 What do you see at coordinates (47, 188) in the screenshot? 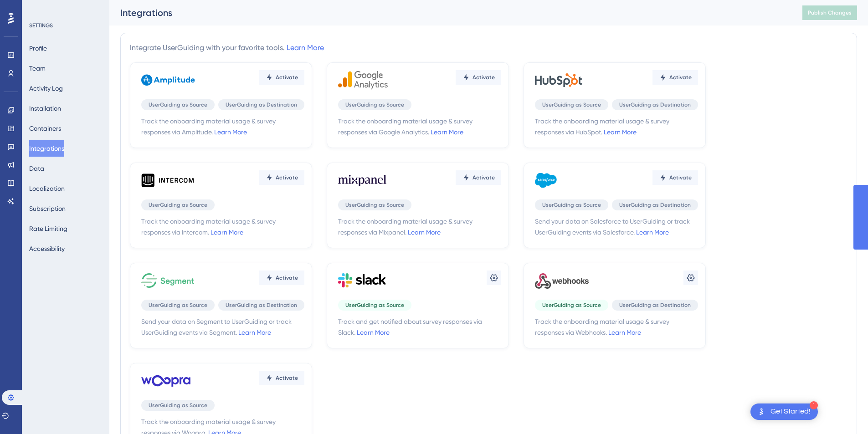
I see `button: Localization` at bounding box center [47, 188].